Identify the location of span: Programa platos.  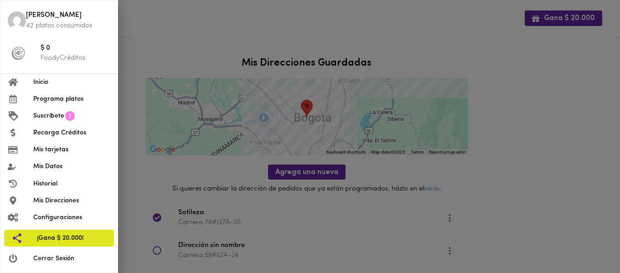
(72, 99).